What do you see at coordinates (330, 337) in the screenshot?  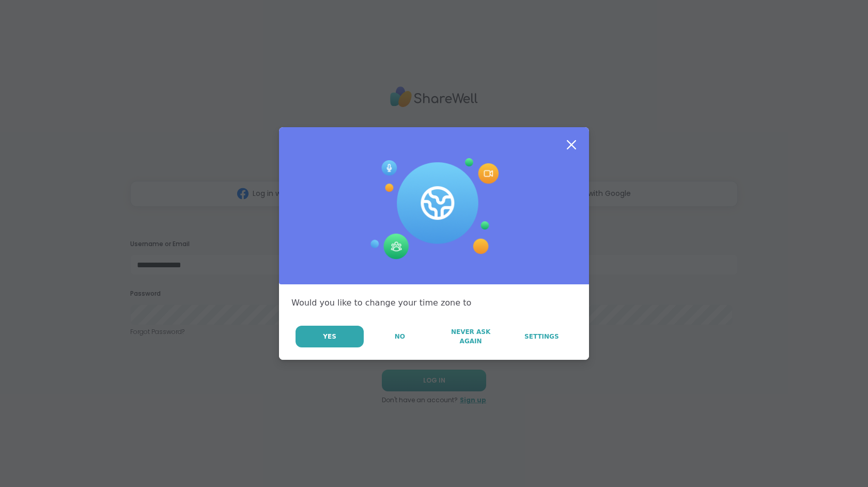 I see `button: Yes` at bounding box center [330, 337].